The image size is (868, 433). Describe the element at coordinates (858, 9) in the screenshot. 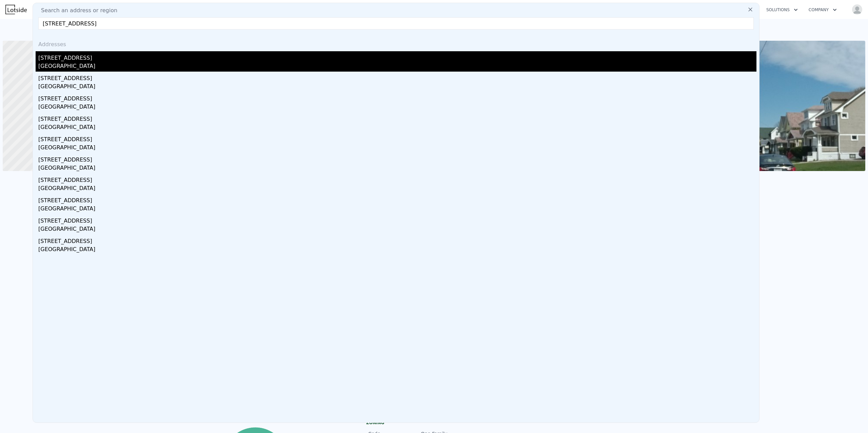

I see `img: avatar` at that location.